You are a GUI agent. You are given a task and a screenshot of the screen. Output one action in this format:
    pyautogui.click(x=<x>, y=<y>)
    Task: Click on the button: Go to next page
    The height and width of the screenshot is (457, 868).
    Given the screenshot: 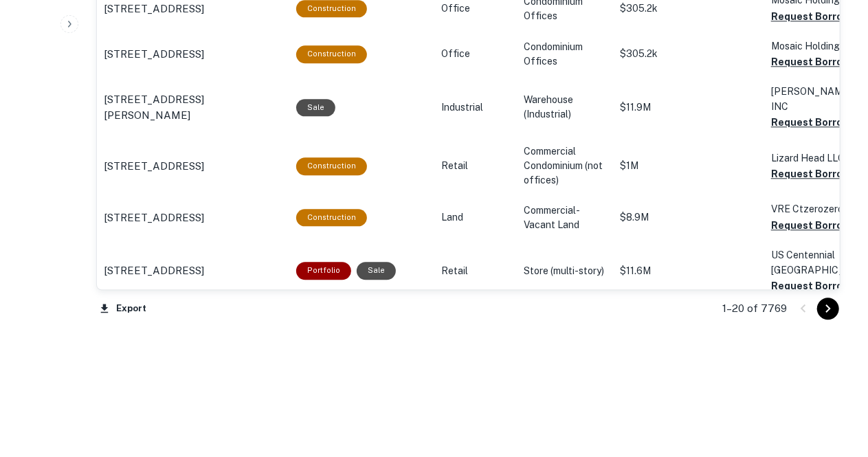 What is the action you would take?
    pyautogui.click(x=828, y=309)
    